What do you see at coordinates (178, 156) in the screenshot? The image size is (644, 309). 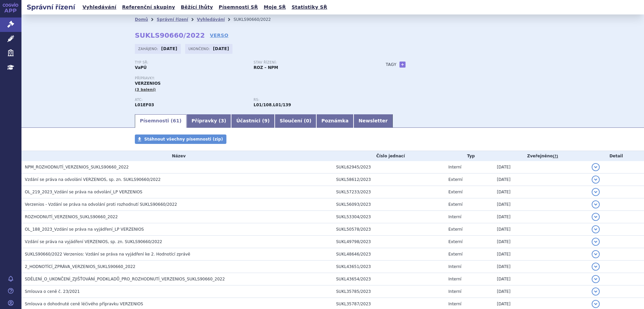 I see `th: Název` at bounding box center [178, 156].